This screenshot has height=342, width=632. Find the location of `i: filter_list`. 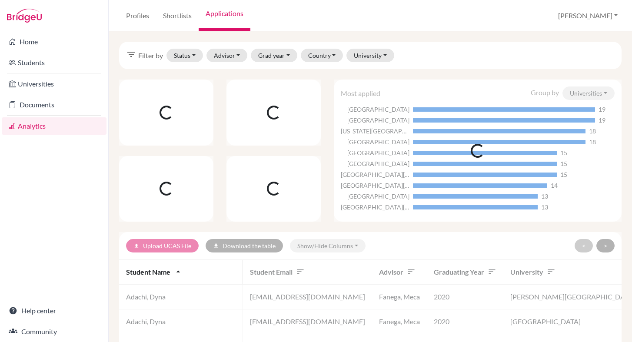

i: filter_list is located at coordinates (131, 54).